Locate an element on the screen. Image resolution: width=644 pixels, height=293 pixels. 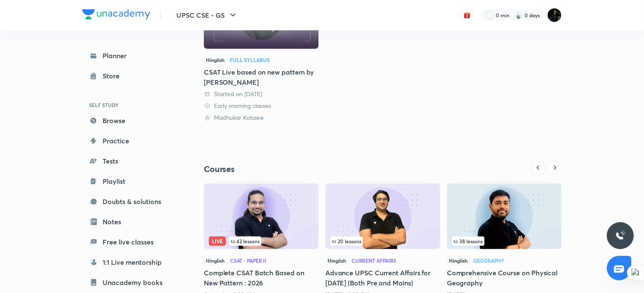
div: Geography is located at coordinates (489, 260).